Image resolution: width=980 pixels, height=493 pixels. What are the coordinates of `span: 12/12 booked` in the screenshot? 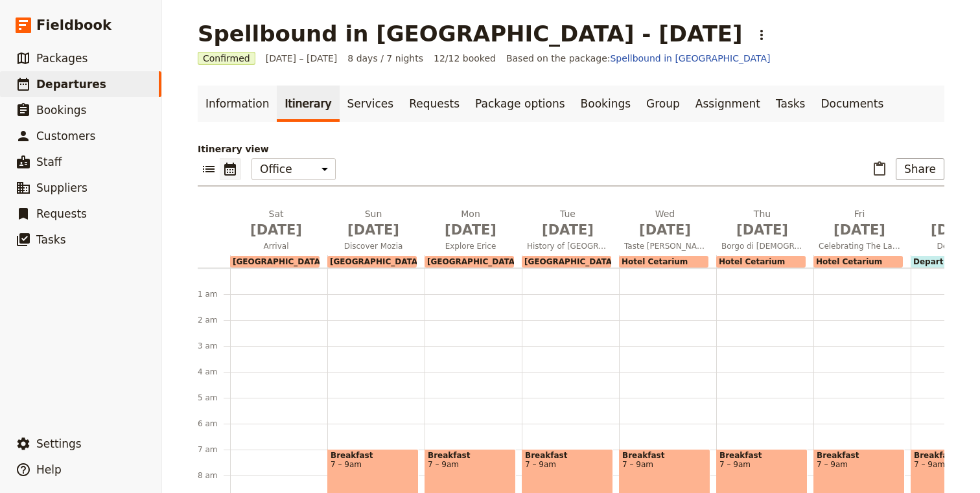 It's located at (464, 58).